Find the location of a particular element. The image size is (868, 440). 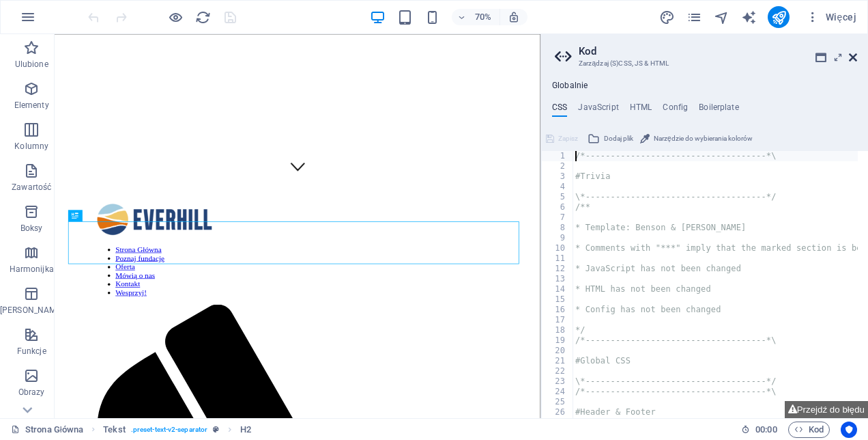

button: navigator is located at coordinates (722, 17).